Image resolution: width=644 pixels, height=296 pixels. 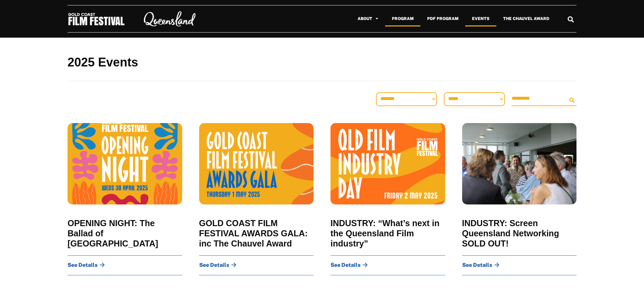 I want to click on a: Program, so click(x=403, y=19).